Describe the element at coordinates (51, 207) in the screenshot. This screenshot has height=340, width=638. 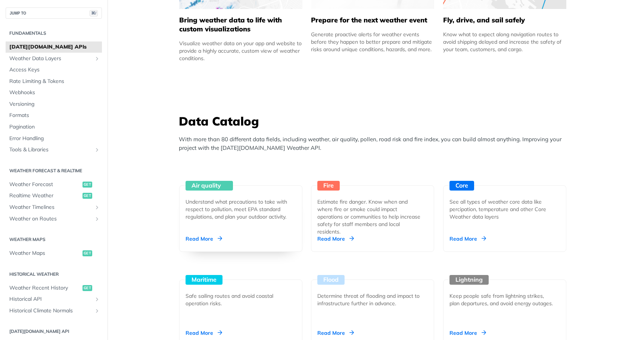
I see `span: Weather Timelines` at that location.